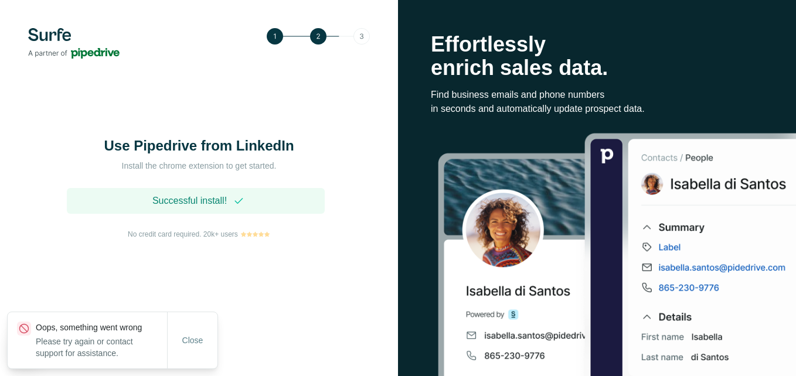 The image size is (796, 376). I want to click on p: enrich sales data., so click(597, 68).